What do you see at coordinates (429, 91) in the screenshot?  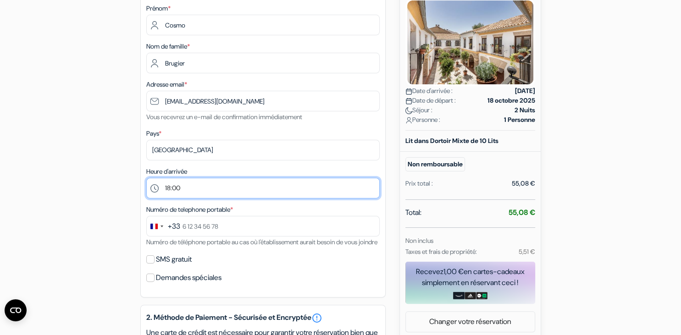 I see `span: Date d'arrivée :` at bounding box center [429, 91].